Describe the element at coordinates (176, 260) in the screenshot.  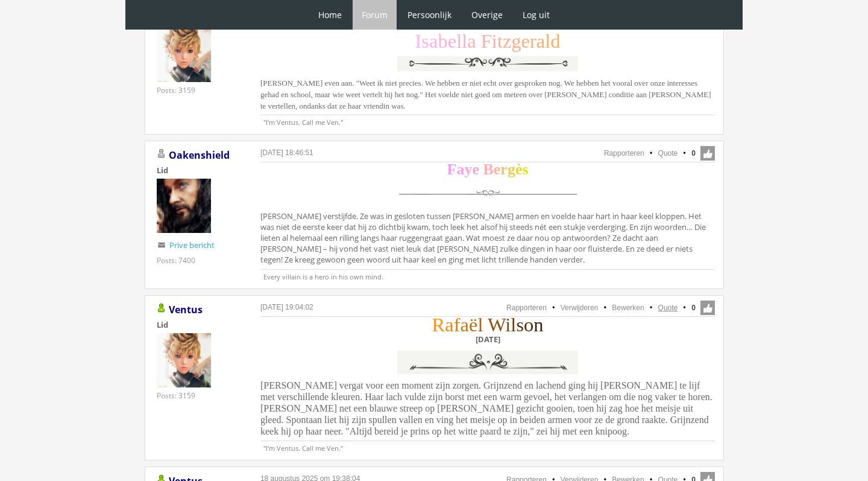
I see `div: Posts: 7400` at that location.